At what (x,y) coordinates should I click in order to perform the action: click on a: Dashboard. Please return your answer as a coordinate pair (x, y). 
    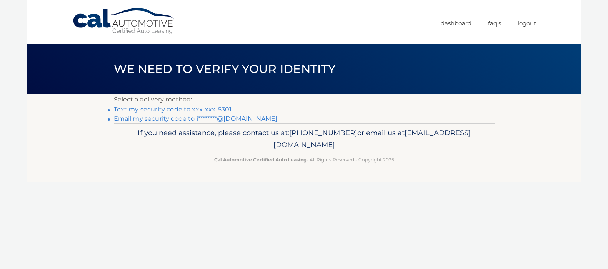
    Looking at the image, I should click on (456, 23).